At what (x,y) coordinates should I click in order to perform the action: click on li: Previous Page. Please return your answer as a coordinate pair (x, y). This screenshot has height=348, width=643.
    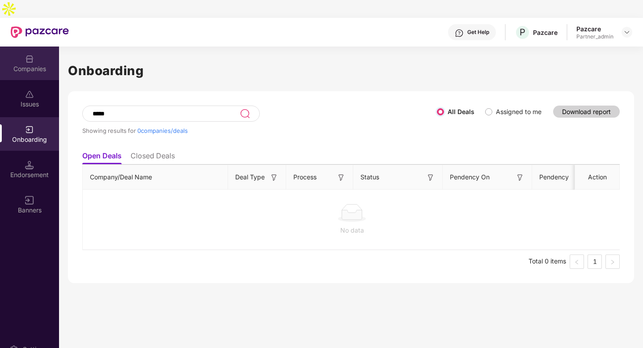
    Looking at the image, I should click on (577, 262).